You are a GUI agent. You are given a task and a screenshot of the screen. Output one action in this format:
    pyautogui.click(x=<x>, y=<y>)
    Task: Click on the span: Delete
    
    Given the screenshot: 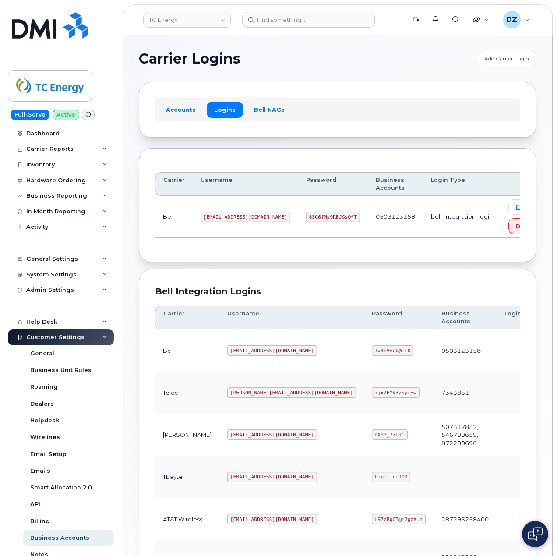 What is the action you would take?
    pyautogui.click(x=526, y=226)
    